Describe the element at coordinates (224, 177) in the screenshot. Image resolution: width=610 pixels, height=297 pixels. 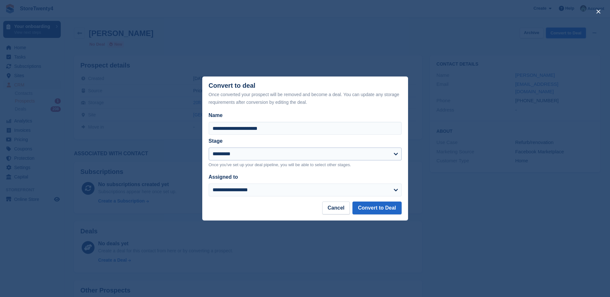
I see `label: Assigned to` at that location.